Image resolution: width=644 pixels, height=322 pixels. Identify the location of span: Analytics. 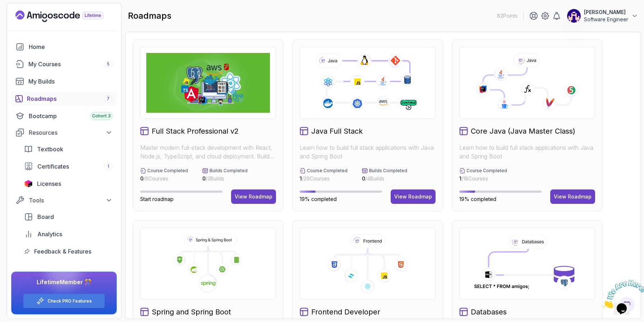
(50, 234).